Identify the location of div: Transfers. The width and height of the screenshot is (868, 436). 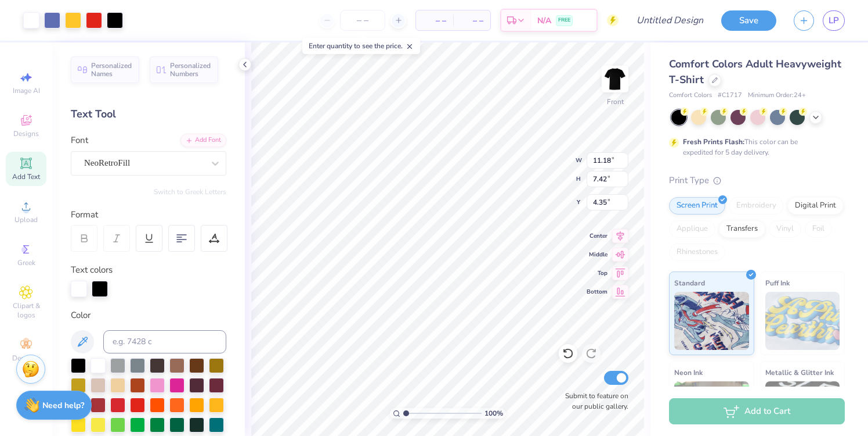
(742, 229).